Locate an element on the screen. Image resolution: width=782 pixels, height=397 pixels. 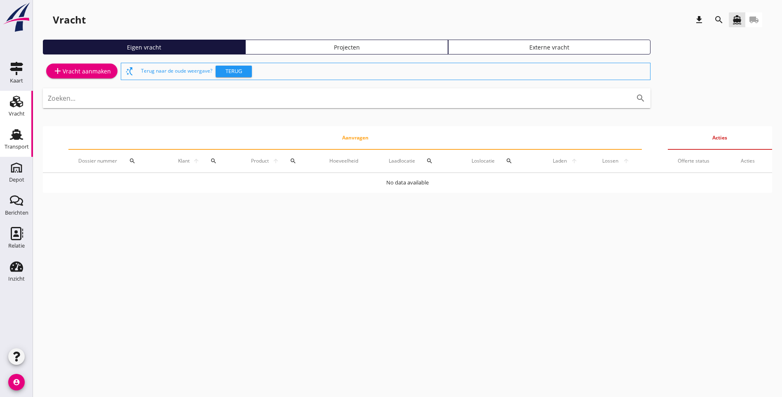
div: Projecten is located at coordinates (346, 47).